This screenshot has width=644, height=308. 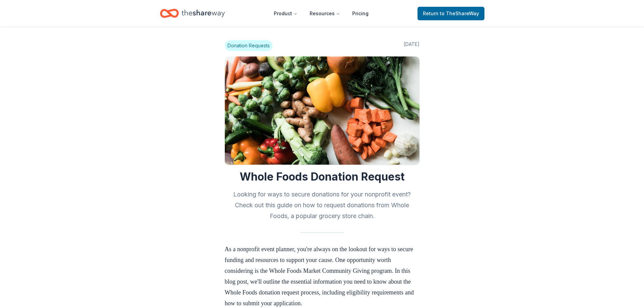 I want to click on a: Pricing, so click(x=361, y=14).